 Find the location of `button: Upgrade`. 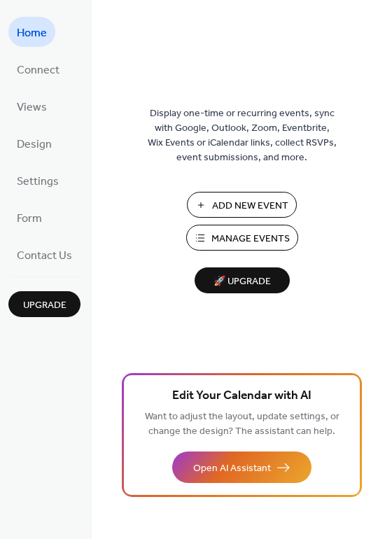

button: Upgrade is located at coordinates (44, 304).